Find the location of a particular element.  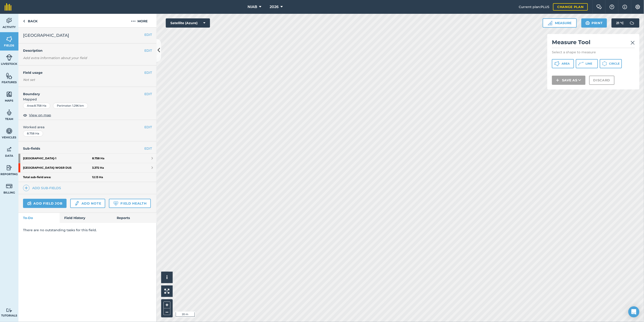

button: Discard is located at coordinates (602, 80).